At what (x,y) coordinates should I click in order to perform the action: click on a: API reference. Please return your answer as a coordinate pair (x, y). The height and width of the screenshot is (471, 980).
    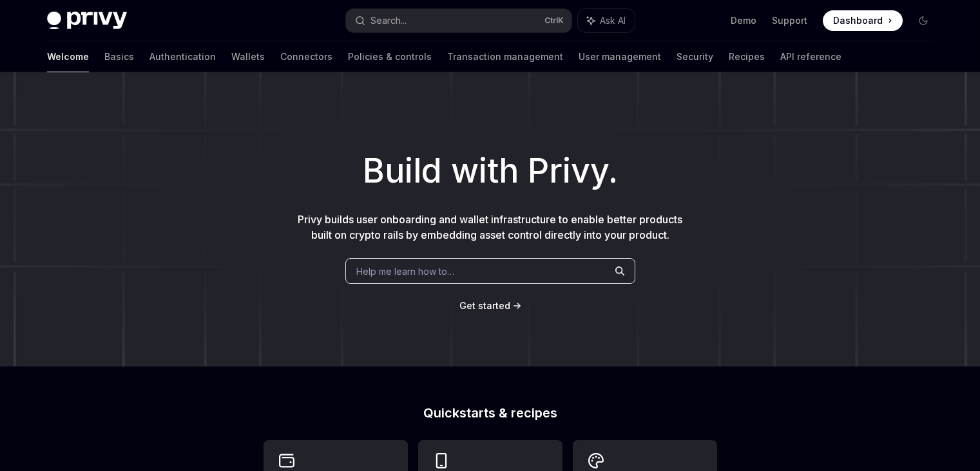
    Looking at the image, I should click on (810, 57).